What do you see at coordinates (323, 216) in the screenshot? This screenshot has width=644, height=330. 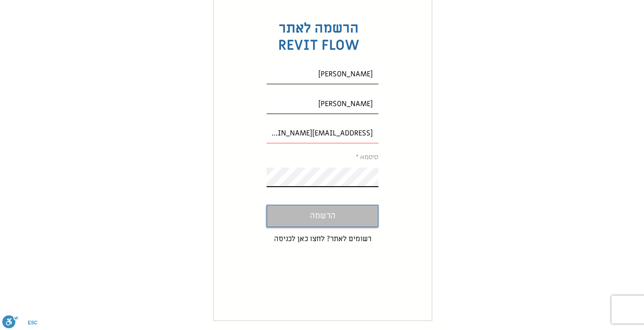 I see `span: הרשמה` at bounding box center [323, 216].